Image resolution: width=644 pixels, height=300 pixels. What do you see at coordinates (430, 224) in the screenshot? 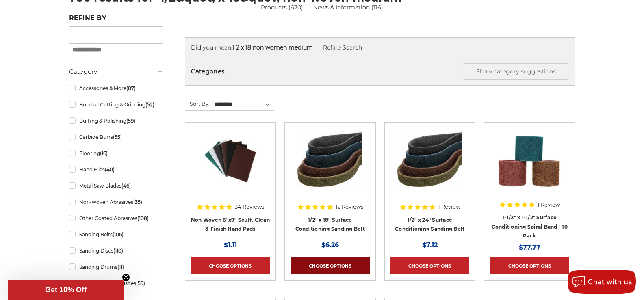
I see `a: 1/2" x 24" Surface Conditioning Sanding Belt` at bounding box center [430, 224].